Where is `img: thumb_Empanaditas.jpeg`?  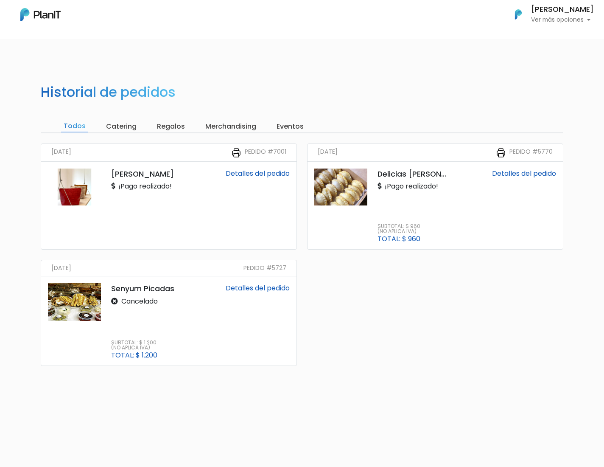 img: thumb_Empanaditas.jpeg is located at coordinates (341, 187).